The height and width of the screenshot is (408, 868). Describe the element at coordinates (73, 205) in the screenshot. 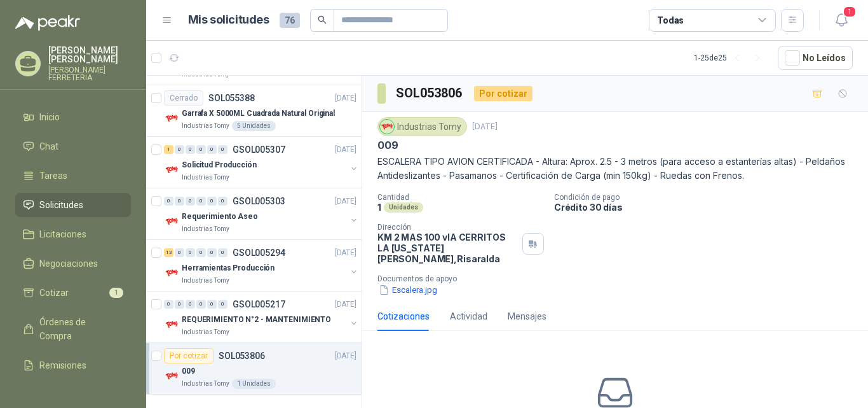

I see `a: Solicitudes` at that location.